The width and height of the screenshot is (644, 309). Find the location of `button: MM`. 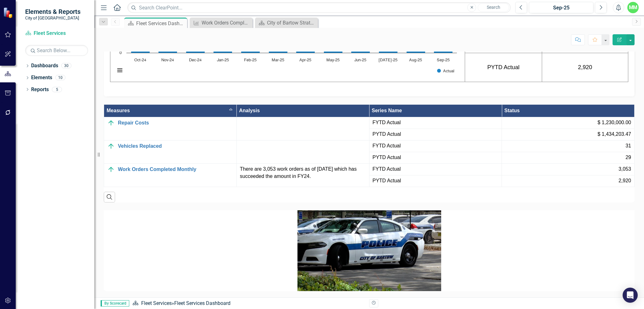

button: MM is located at coordinates (633, 8).